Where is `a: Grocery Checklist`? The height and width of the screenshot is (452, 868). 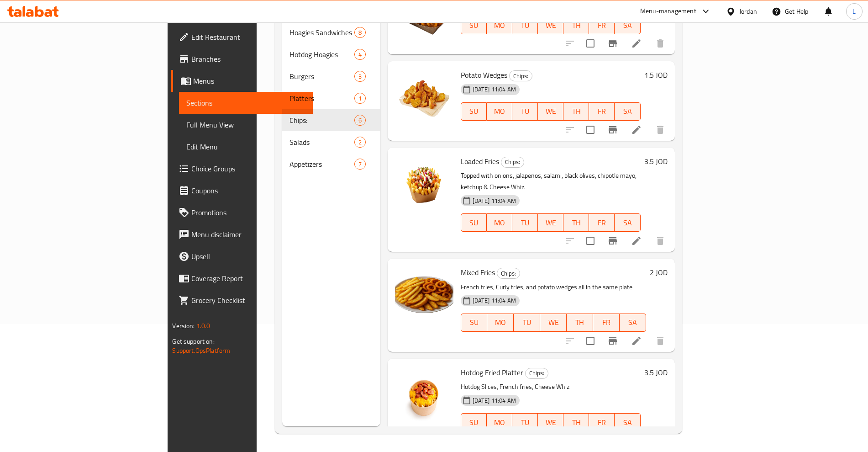
a: Grocery Checklist is located at coordinates (241, 300).